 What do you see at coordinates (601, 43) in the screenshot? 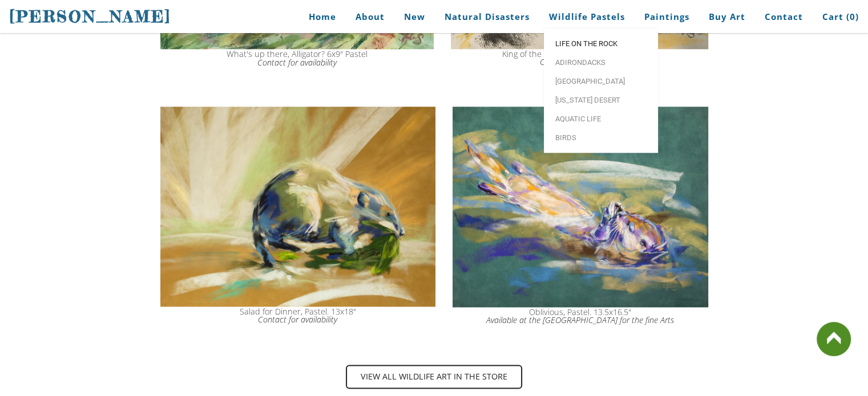
I see `span: Life on the Rock` at bounding box center [601, 43].